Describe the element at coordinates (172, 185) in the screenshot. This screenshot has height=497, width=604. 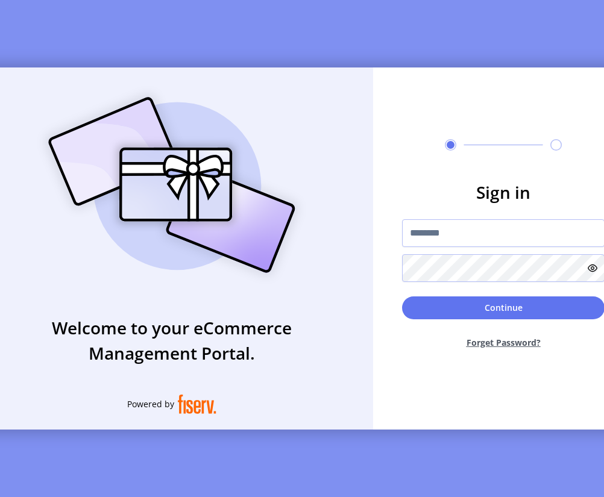
I see `img: card_Illustration.svg` at that location.